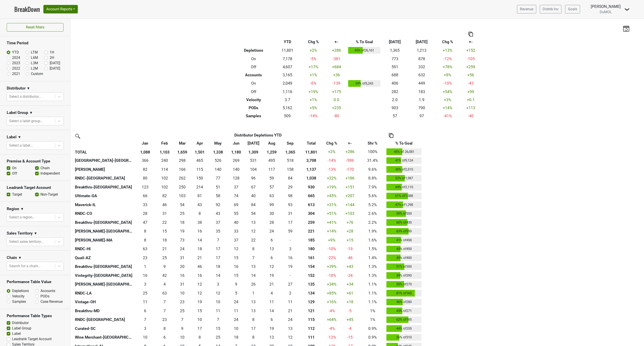 Image resolution: width=644 pixels, height=346 pixels. What do you see at coordinates (14, 168) in the screenshot?
I see `label: On` at bounding box center [14, 168].